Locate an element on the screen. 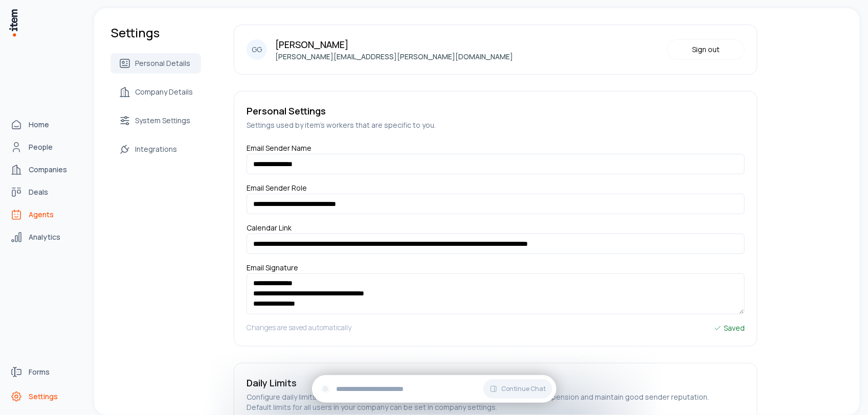 The image size is (868, 415). span: Settings is located at coordinates (43, 397).